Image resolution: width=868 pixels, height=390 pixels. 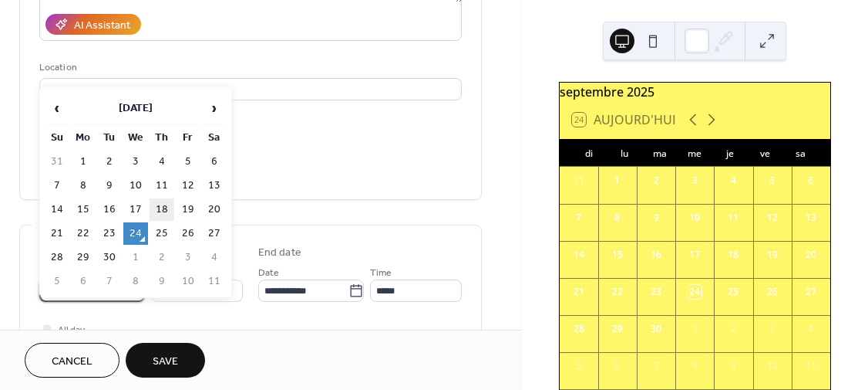 I want to click on div: ve, so click(x=766, y=153).